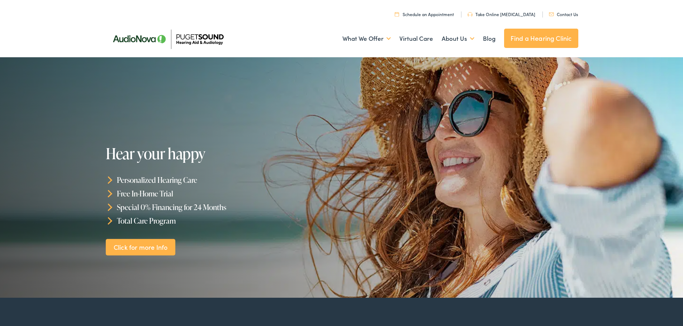 This screenshot has height=326, width=683. Describe the element at coordinates (215, 154) in the screenshot. I see `h1: Hear your happy` at that location.